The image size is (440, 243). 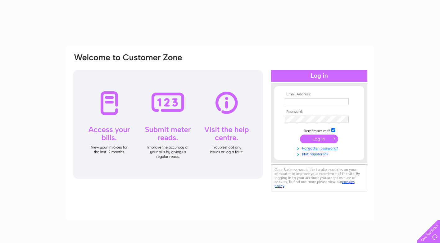 What do you see at coordinates (320, 153) in the screenshot?
I see `a: Not registered?` at bounding box center [320, 153].